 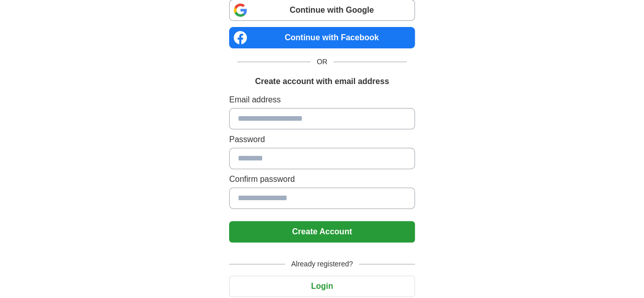 I want to click on a: Continue with Facebook, so click(x=322, y=37).